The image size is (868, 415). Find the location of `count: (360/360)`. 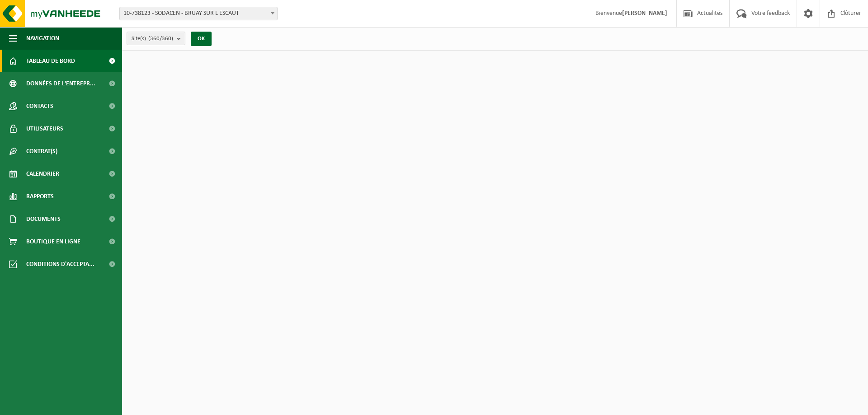

count: (360/360) is located at coordinates (160, 39).